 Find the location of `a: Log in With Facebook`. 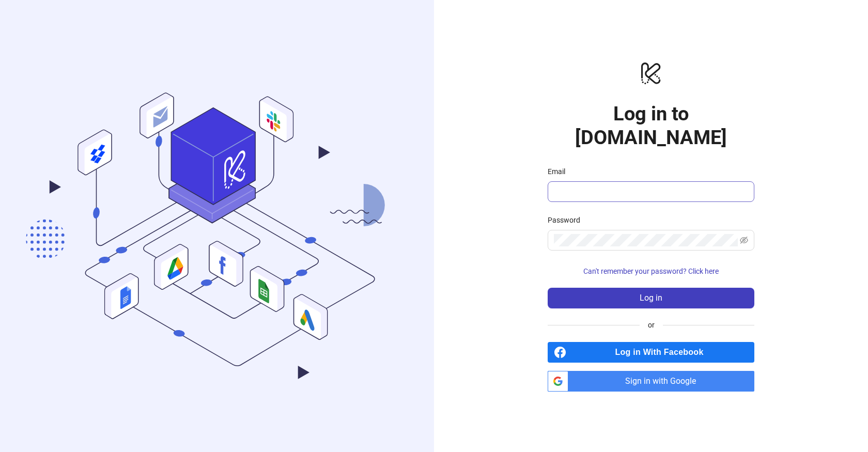

a: Log in With Facebook is located at coordinates (651, 352).